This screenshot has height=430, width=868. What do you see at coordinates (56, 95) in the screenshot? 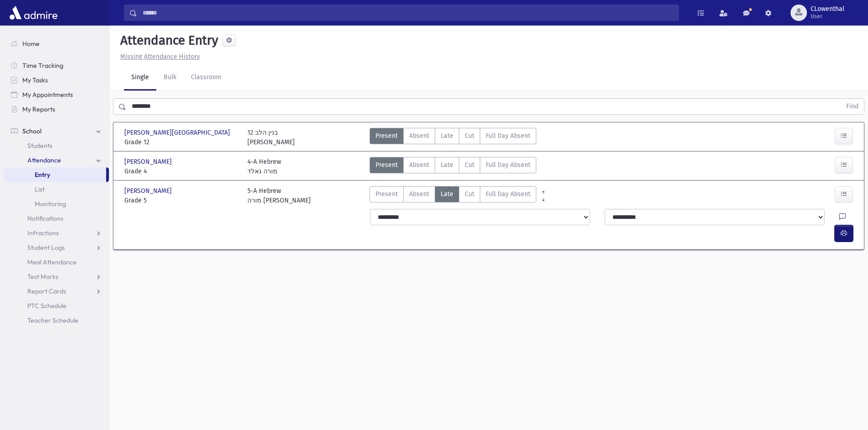
I see `a: My Appointments` at bounding box center [56, 95].